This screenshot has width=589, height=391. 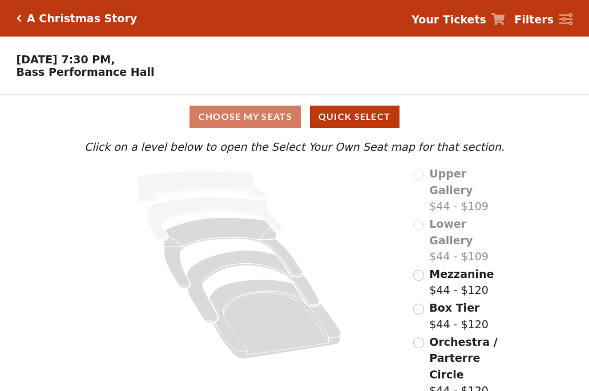 I want to click on path: Orchestra / Parterre Circle - Seats Available: 241, so click(x=275, y=319).